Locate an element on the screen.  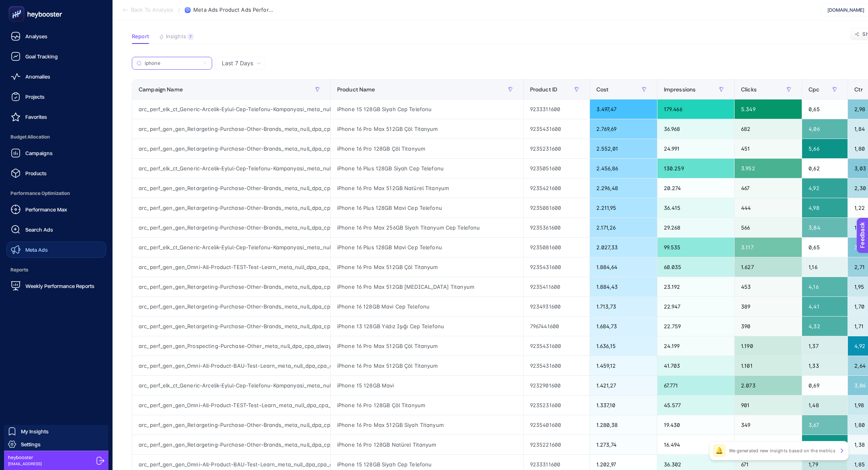
div: 2.211,95 is located at coordinates (623, 208).